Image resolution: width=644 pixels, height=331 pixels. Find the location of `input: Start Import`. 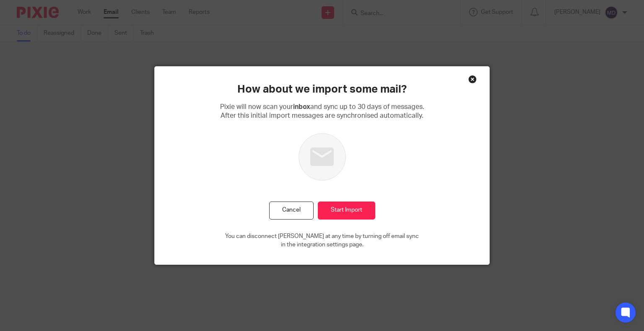

input: Start Import is located at coordinates (346, 211).